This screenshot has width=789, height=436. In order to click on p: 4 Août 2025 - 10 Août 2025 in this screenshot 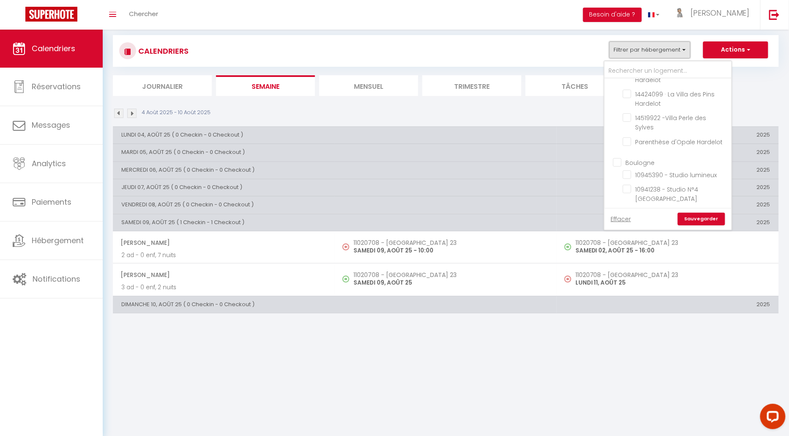, I will do `click(176, 112)`.